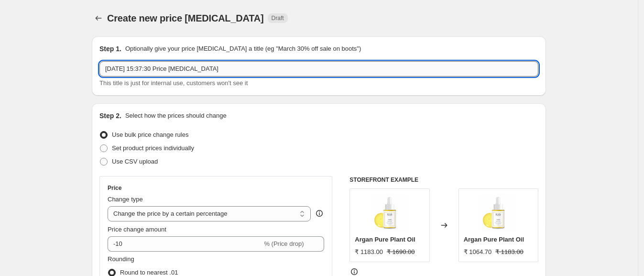 This screenshot has height=276, width=644. I want to click on span: Draft, so click(278, 18).